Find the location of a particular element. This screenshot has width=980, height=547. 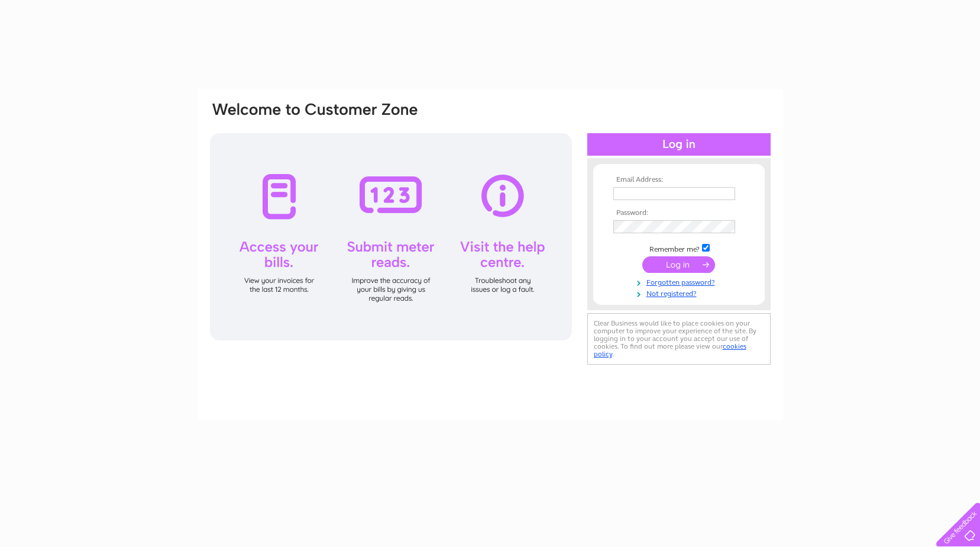

div: Clear Business would like to place cookies on your computer to improve your experience of the sit... is located at coordinates (679, 339).